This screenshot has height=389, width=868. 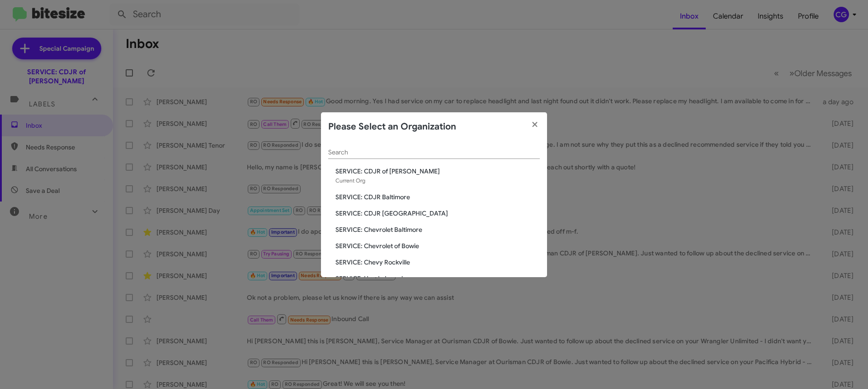 I want to click on span: SERVICE: Chevrolet Baltimore, so click(x=438, y=230).